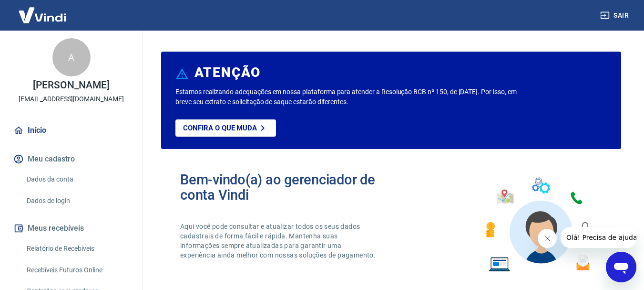 The width and height of the screenshot is (644, 290). I want to click on span: Olá! Precisa de ajuda?, so click(43, 10).